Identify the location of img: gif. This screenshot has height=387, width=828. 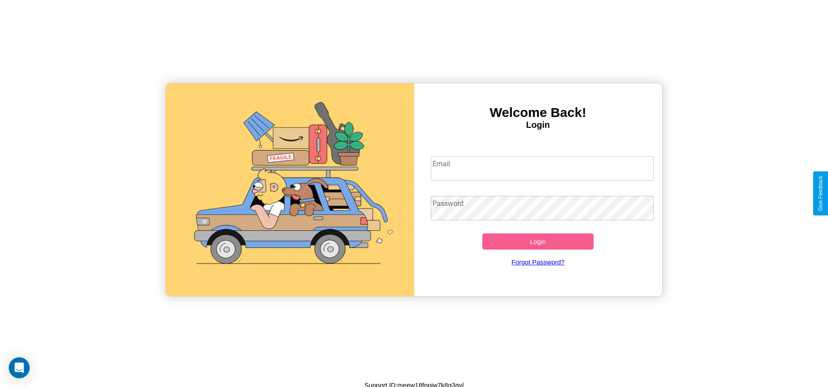
(290, 190).